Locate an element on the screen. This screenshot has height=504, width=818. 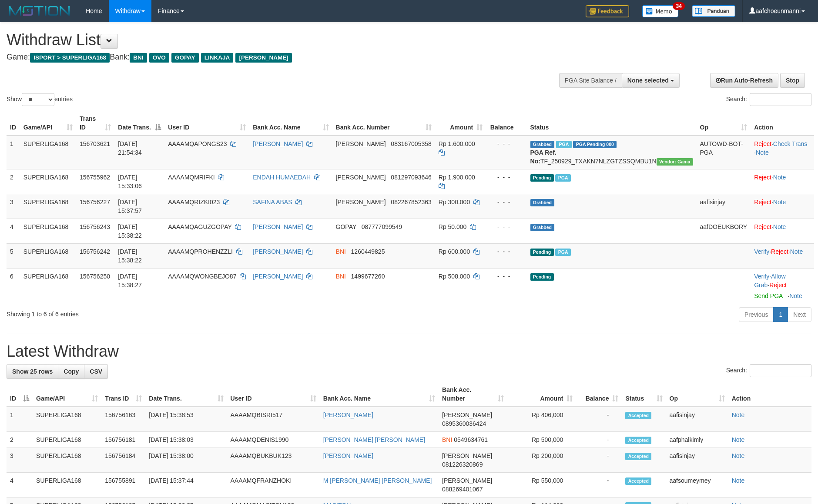
td: 156755891 is located at coordinates (123, 485).